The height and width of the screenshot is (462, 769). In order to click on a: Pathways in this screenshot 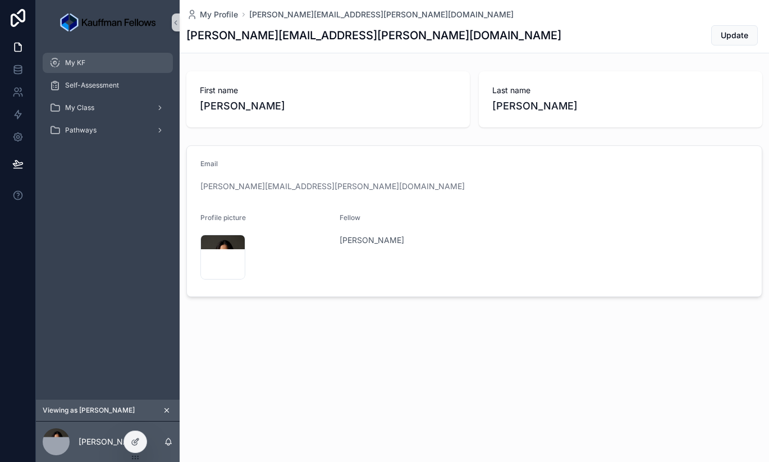, I will do `click(108, 130)`.